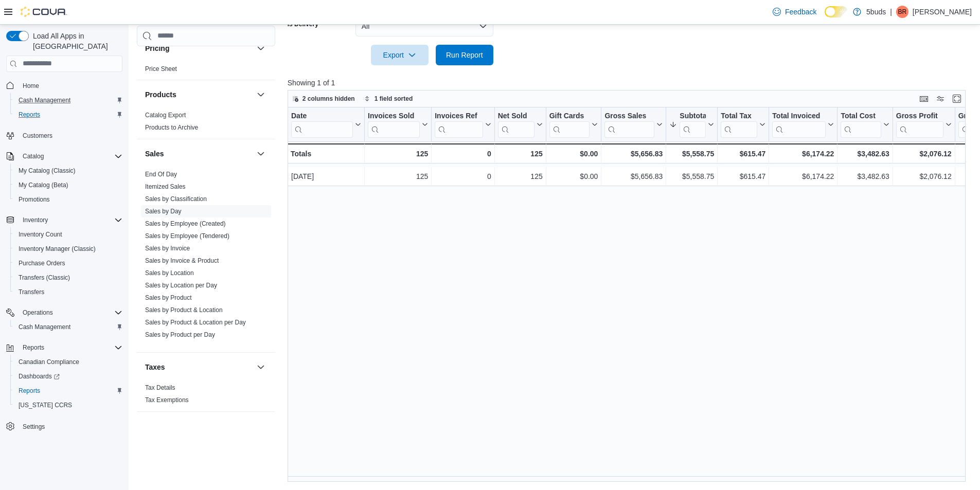 The image size is (980, 490). What do you see at coordinates (165, 115) in the screenshot?
I see `span: Catalog Export` at bounding box center [165, 115].